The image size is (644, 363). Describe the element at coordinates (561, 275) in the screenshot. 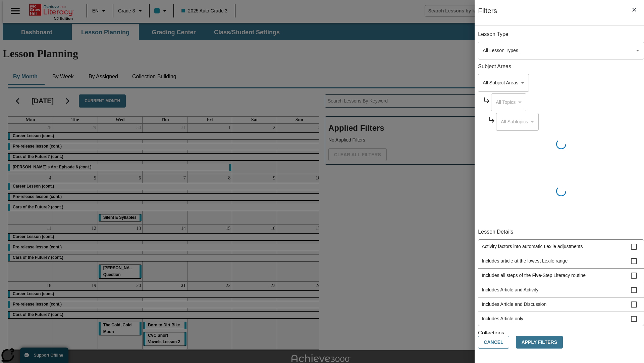

I see `div: Includes all steps of the Five-Step Literacy routine` at that location.